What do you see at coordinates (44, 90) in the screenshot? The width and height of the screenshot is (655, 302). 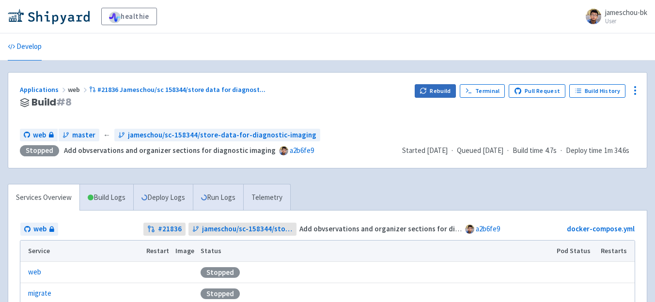 I see `a: Applications` at bounding box center [44, 90].